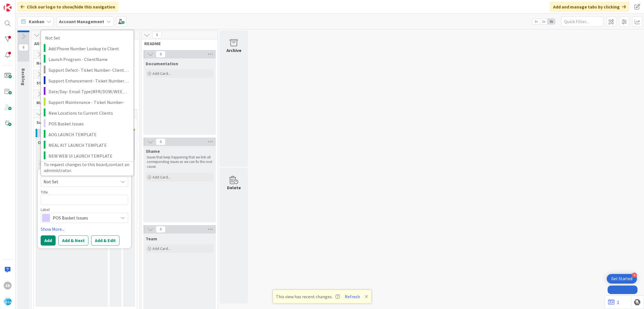 Image resolution: width=644 pixels, height=309 pixels. I want to click on a: Launch Program - ClientName, so click(87, 59).